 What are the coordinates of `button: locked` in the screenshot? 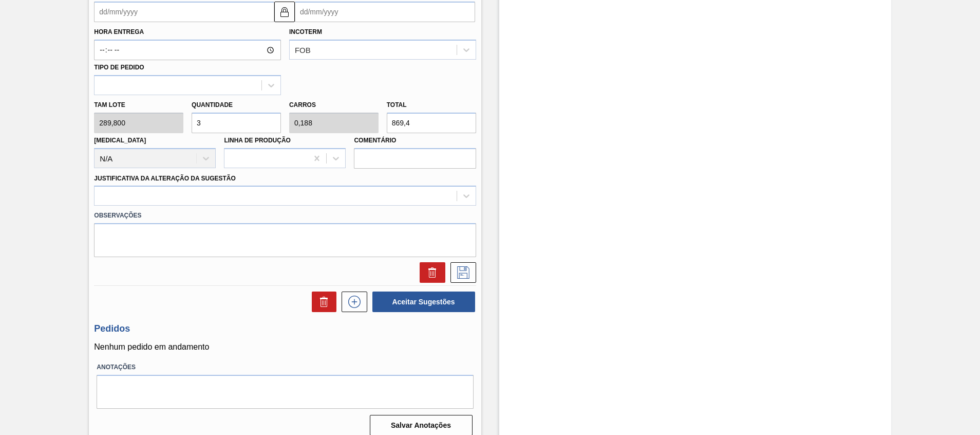 It's located at (285, 12).